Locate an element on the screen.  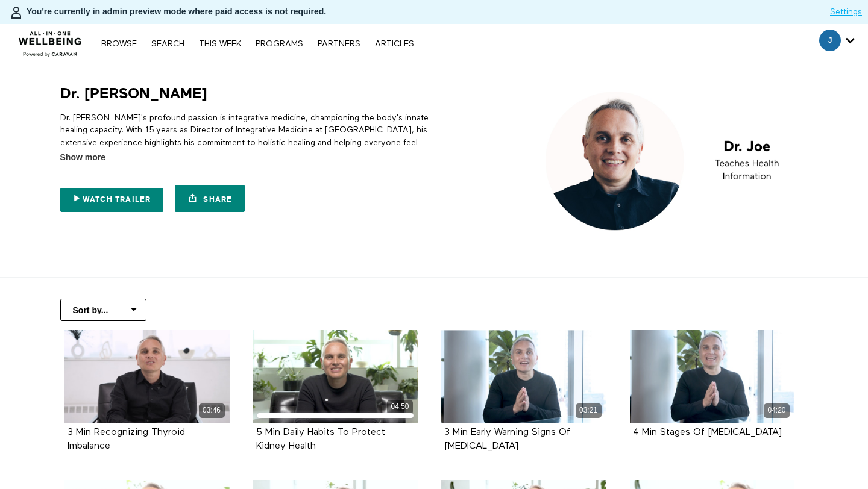
a: 3 Min Early Warning Signs Of Kidney Disease 03:21 is located at coordinates (524, 376).